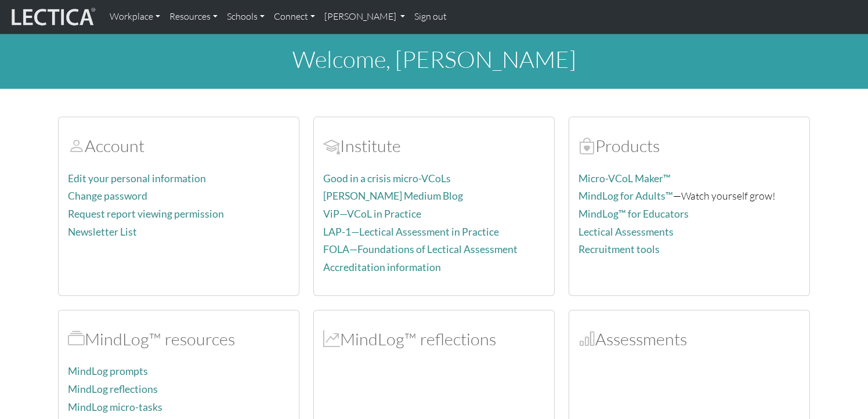 This screenshot has height=419, width=868. What do you see at coordinates (633, 214) in the screenshot?
I see `a: MindLog™ for Educators` at bounding box center [633, 214].